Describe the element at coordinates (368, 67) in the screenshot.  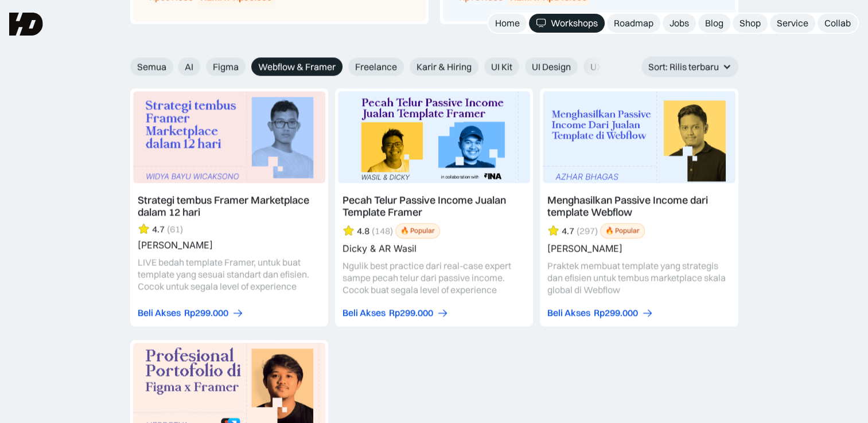
I see `form: Email Form` at that location.